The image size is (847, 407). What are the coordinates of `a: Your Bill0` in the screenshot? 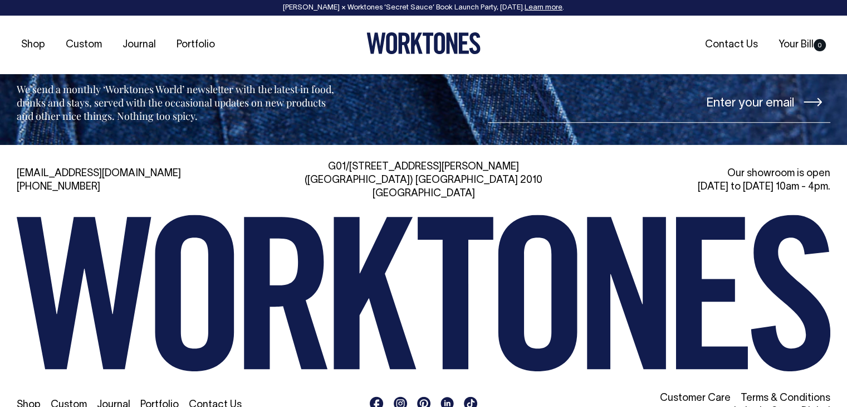 It's located at (802, 45).